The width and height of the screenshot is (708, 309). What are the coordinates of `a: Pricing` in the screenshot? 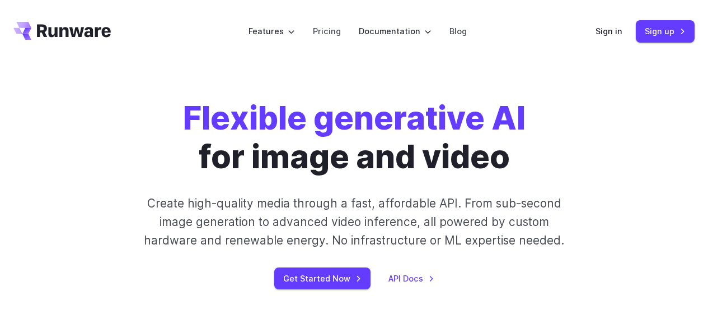 It's located at (327, 31).